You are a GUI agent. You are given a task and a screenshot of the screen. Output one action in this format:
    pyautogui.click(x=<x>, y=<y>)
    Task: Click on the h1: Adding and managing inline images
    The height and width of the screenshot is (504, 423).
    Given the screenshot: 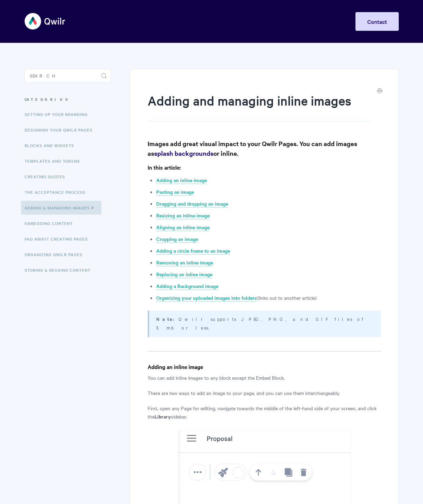 What is the action you would take?
    pyautogui.click(x=259, y=107)
    